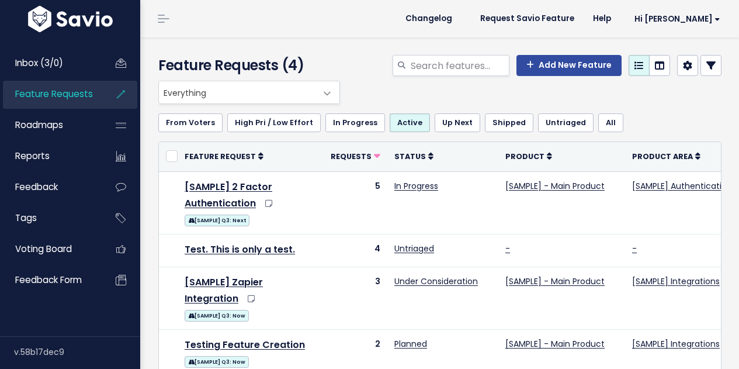 The height and width of the screenshot is (369, 739). Describe the element at coordinates (274, 123) in the screenshot. I see `a: High Pri / Low Effort` at that location.